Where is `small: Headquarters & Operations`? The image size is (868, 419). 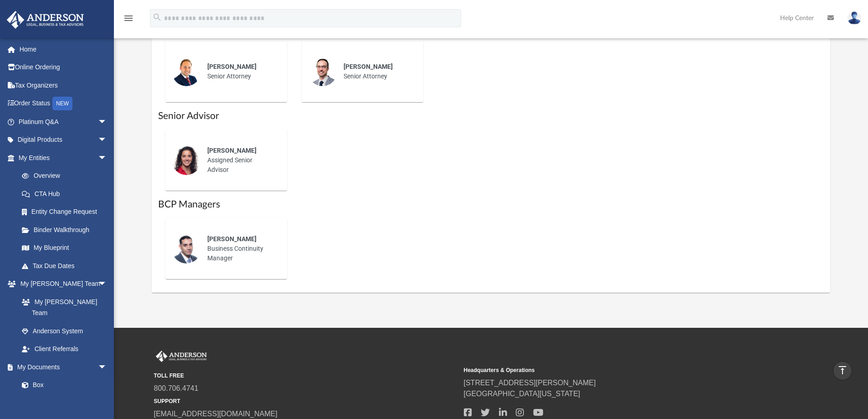
small: Headquarters & Operations is located at coordinates (616, 369).